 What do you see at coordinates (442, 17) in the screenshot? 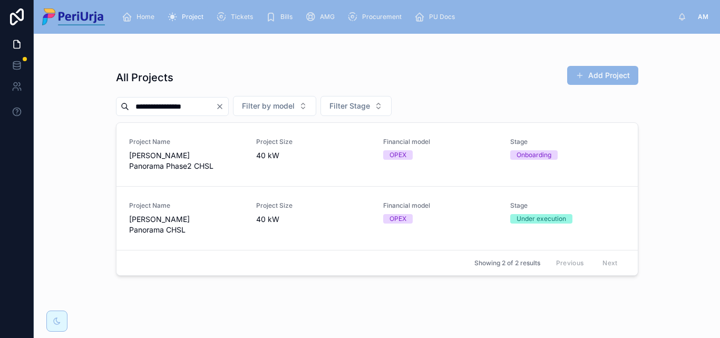
I see `span: PU Docs` at bounding box center [442, 17].